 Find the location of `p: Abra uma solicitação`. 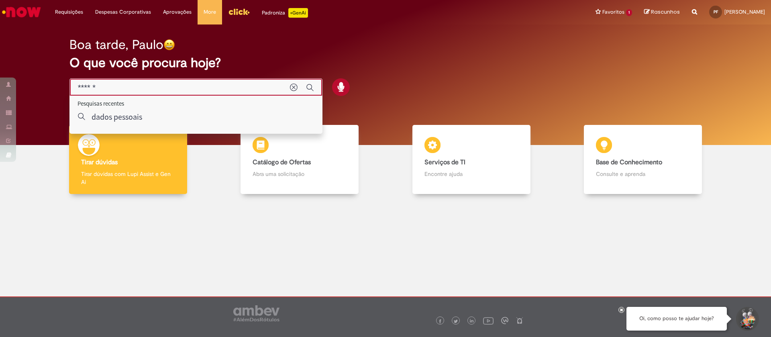

p: Abra uma solicitação is located at coordinates (299, 174).